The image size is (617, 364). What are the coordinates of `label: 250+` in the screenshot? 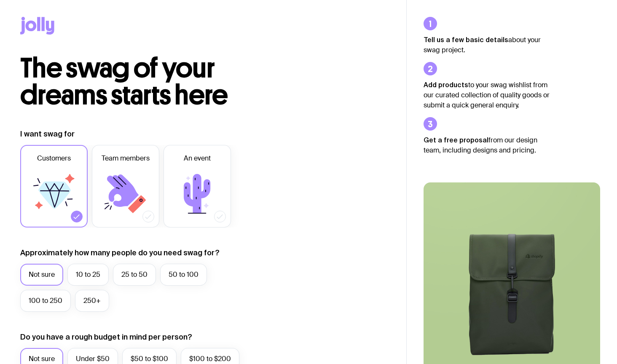 It's located at (92, 301).